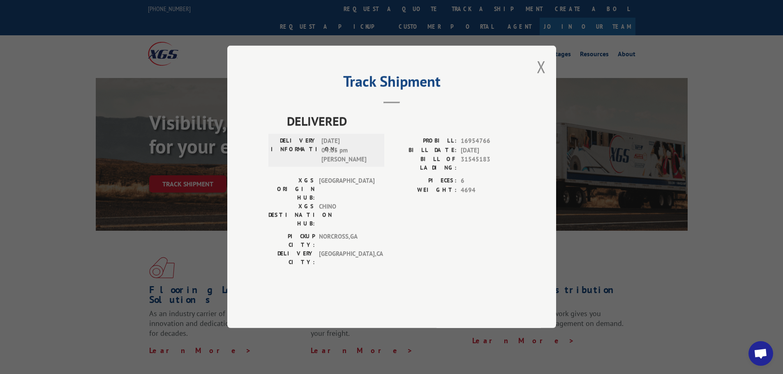 This screenshot has height=374, width=783. I want to click on label: XGS ORIGIN HUB:, so click(291, 189).